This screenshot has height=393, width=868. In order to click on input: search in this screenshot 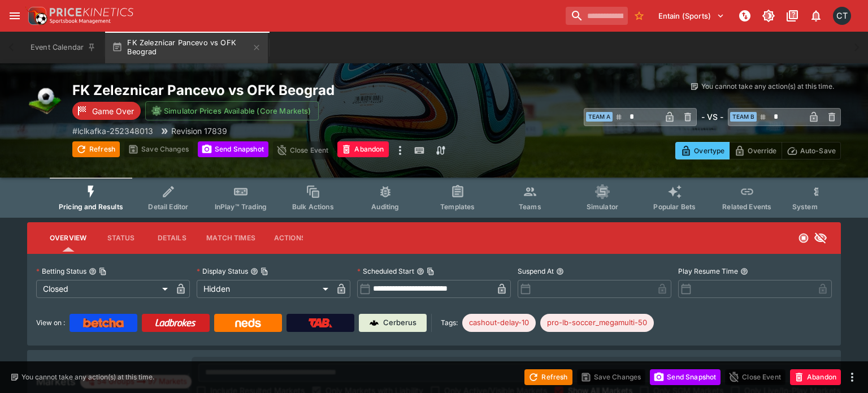, I will do `click(597, 16)`.